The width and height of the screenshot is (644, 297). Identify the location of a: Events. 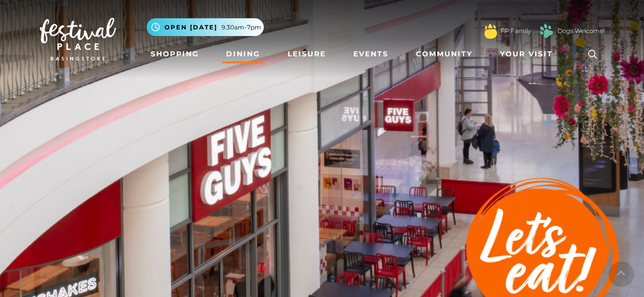
(371, 54).